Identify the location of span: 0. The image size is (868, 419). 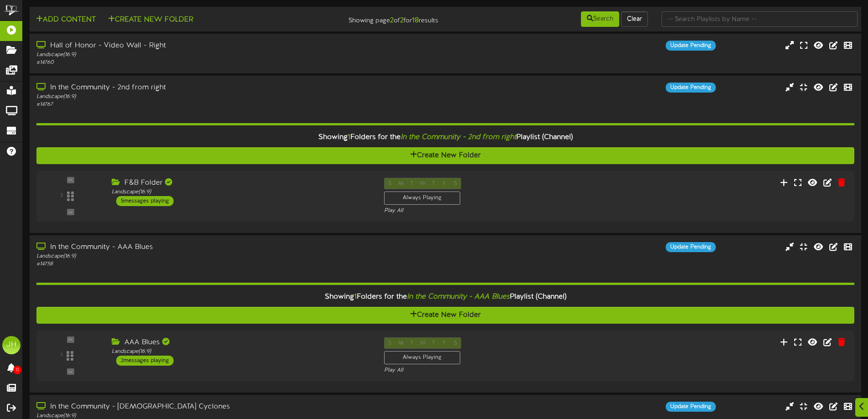
(17, 369).